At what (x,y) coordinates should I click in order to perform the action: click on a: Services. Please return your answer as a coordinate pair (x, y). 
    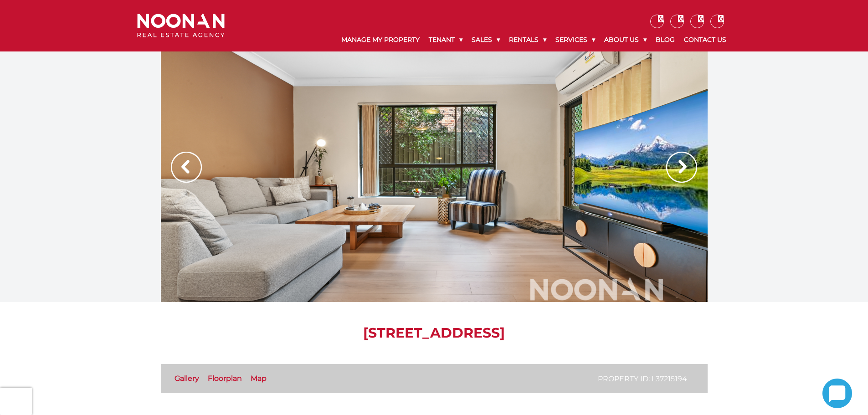
    Looking at the image, I should click on (575, 40).